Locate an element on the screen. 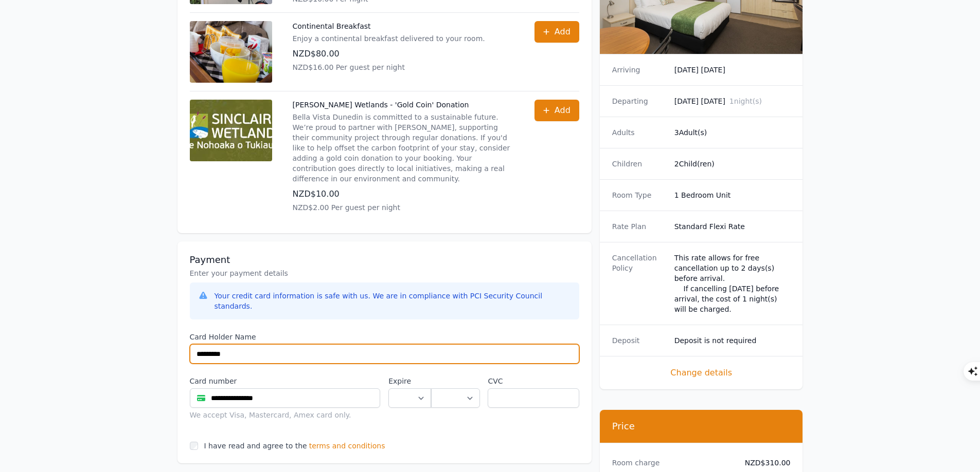 This screenshot has height=472, width=980. p: NZD$16.00 Per guest per night is located at coordinates (388, 67).